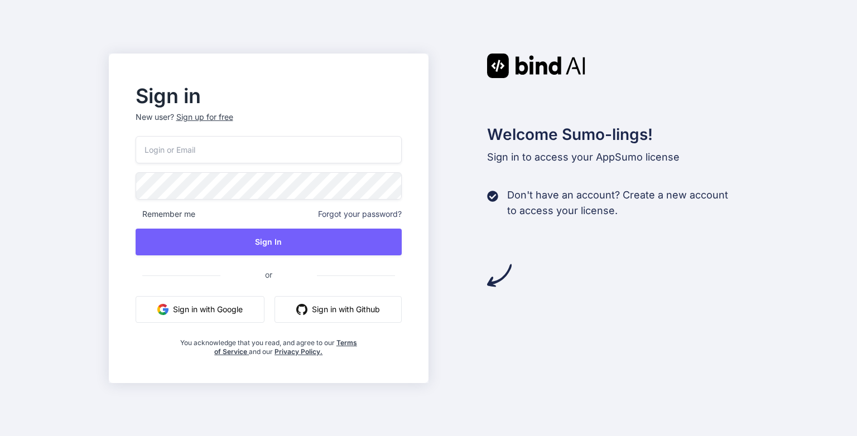 This screenshot has height=436, width=857. What do you see at coordinates (269, 124) in the screenshot?
I see `p: New user?` at bounding box center [269, 124].